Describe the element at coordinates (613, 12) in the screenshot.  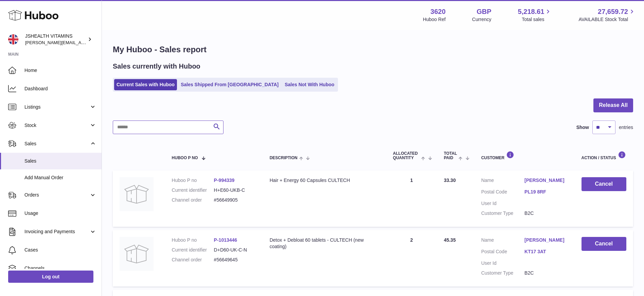
I see `span: 27,659.72` at that location.